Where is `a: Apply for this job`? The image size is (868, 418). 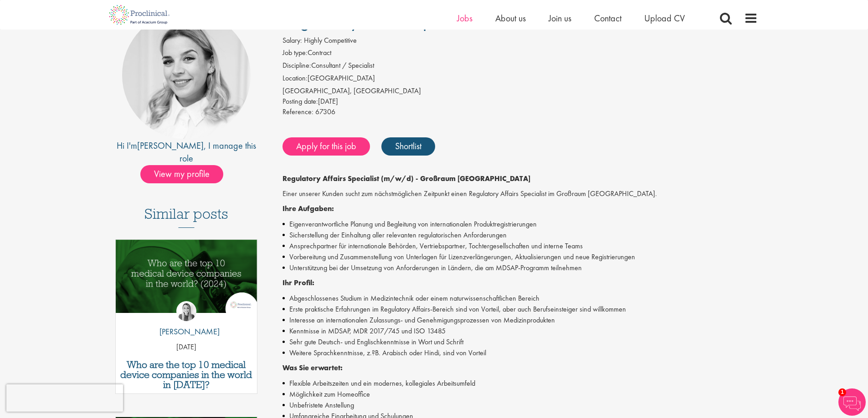 a: Apply for this job is located at coordinates (326, 146).